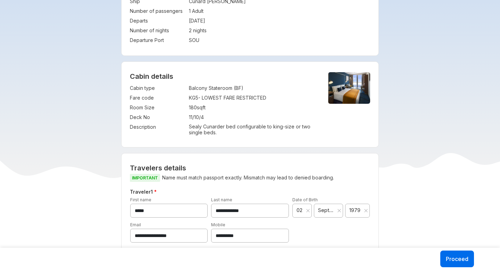 The image size is (500, 270). I want to click on td: Fare code, so click(158, 98).